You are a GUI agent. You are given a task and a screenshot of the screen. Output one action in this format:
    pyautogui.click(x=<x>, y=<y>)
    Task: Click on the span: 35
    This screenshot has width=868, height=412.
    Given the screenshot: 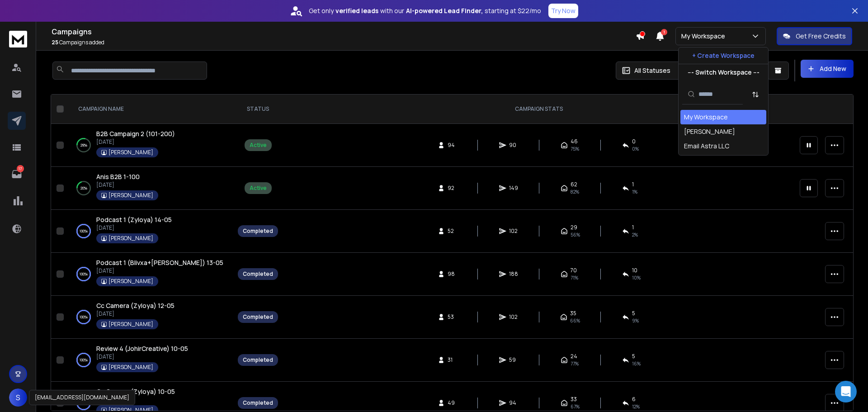 What is the action you would take?
    pyautogui.click(x=573, y=313)
    